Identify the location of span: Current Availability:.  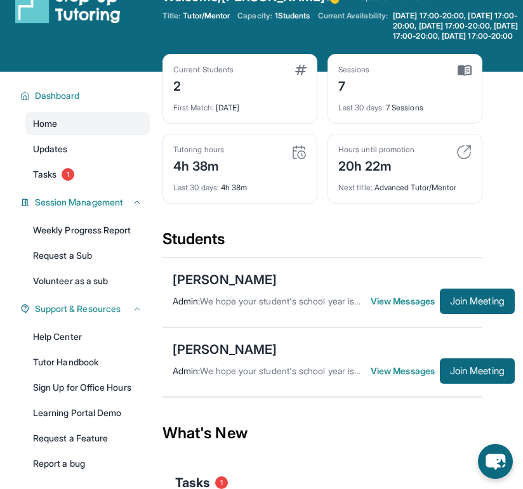
(353, 26).